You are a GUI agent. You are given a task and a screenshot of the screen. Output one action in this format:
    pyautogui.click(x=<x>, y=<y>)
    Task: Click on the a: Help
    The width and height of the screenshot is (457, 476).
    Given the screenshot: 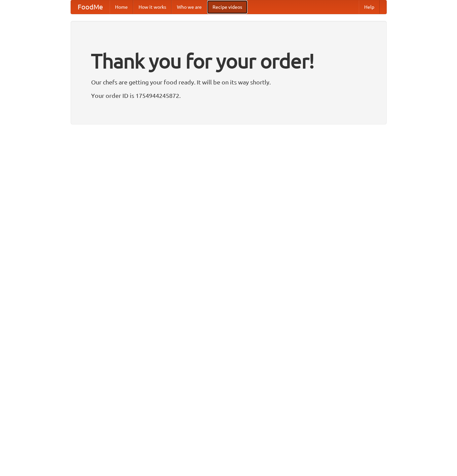 What is the action you would take?
    pyautogui.click(x=369, y=7)
    